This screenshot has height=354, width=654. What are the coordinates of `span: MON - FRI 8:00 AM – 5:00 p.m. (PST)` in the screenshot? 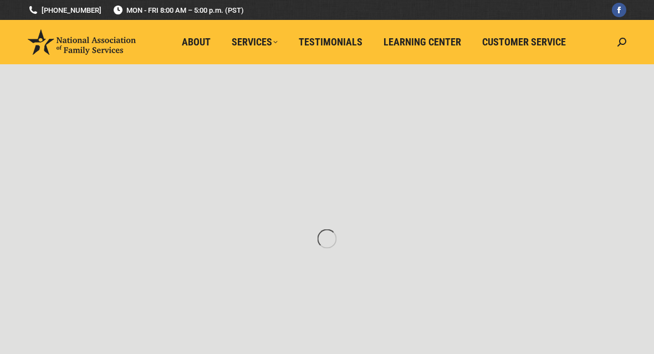 It's located at (178, 10).